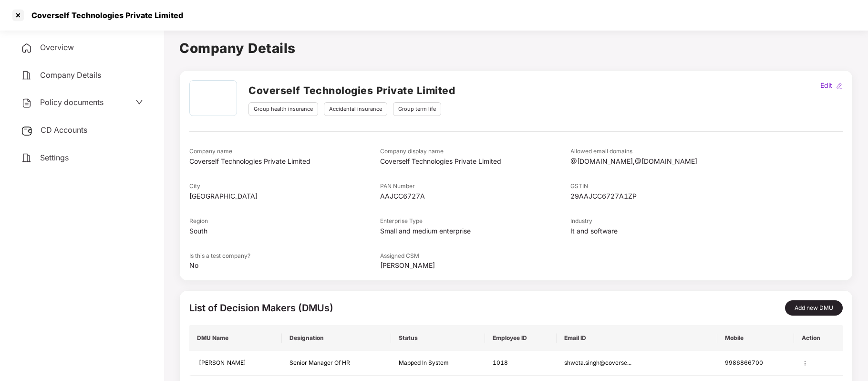  Describe the element at coordinates (521, 363) in the screenshot. I see `td: 1018` at that location.